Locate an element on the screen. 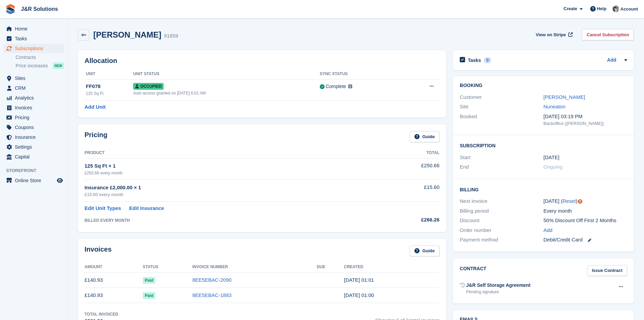  a: 8EE5EBAC-2090 is located at coordinates (212, 280).